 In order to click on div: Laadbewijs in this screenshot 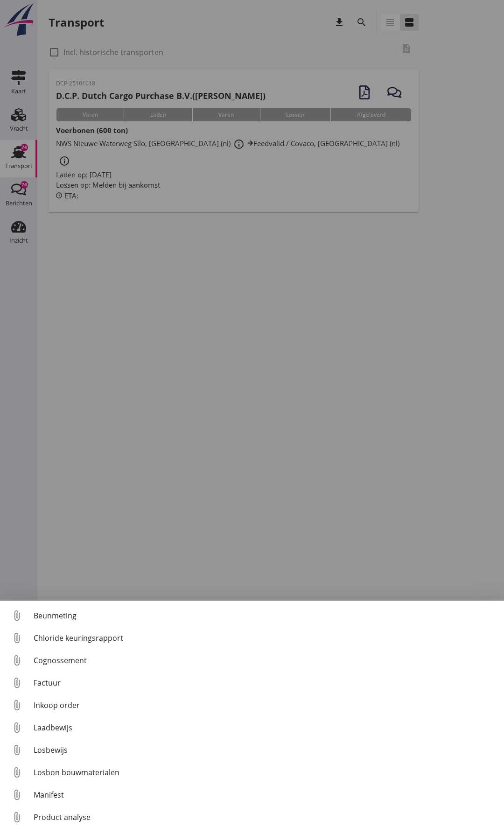, I will do `click(265, 728)`.